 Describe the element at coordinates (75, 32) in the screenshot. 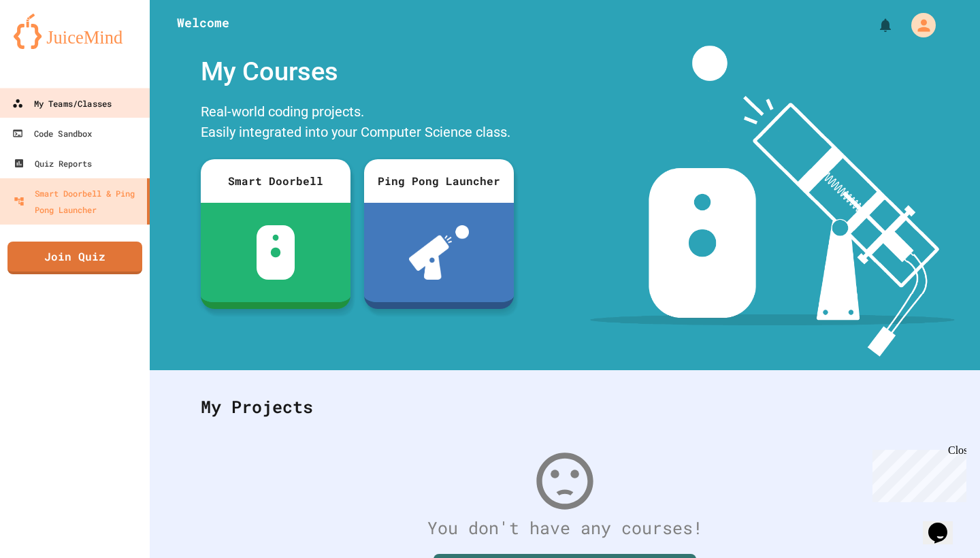

I see `img: logo-orange.svg` at that location.